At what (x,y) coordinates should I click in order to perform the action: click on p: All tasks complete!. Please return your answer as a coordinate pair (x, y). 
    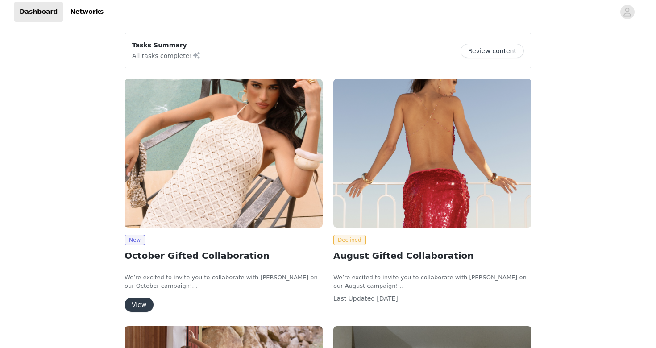
    Looking at the image, I should click on (166, 55).